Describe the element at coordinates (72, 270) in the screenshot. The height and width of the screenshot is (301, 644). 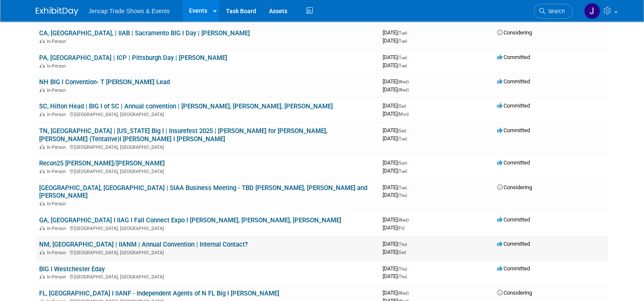
I see `a: BIG I Westchester Eday` at that location.